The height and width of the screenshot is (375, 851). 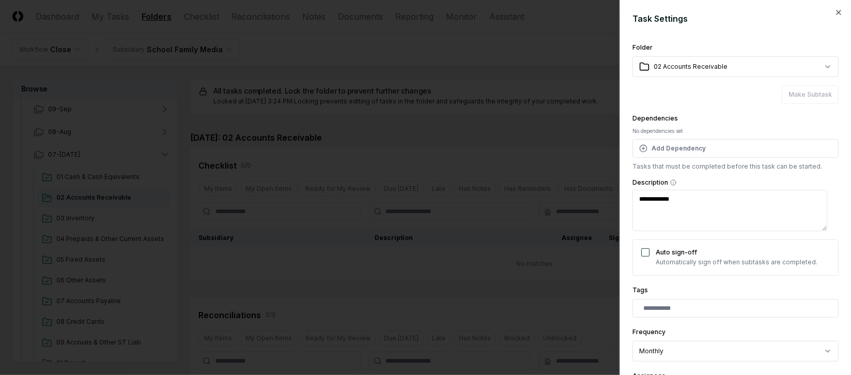 I want to click on button: Description, so click(x=673, y=182).